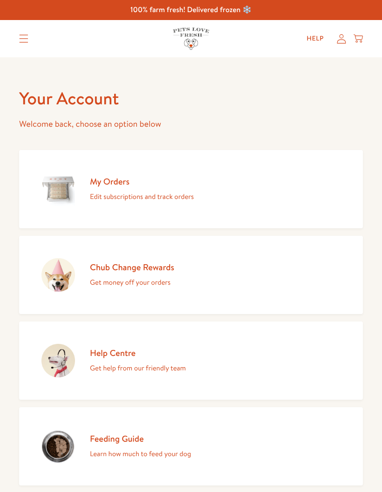 The height and width of the screenshot is (492, 382). I want to click on h1: Your Account, so click(191, 98).